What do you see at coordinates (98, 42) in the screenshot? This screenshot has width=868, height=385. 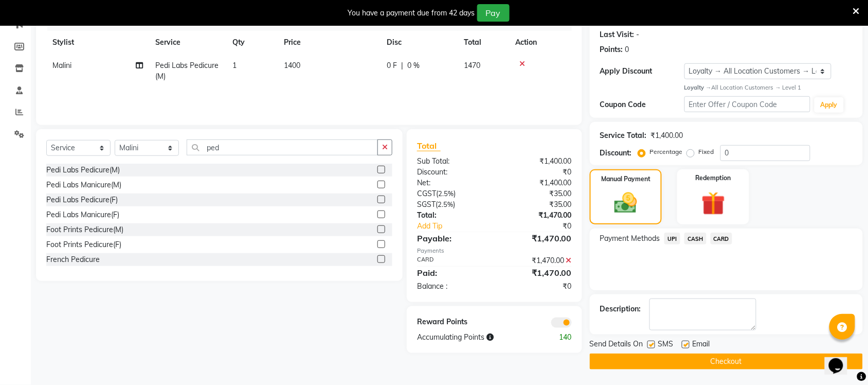 I see `th: Stylist` at bounding box center [98, 42].